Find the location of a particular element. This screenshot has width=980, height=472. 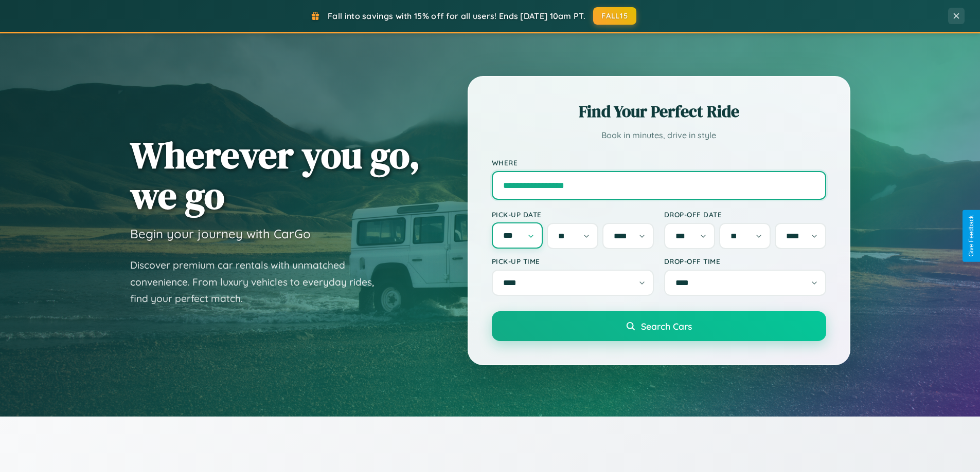

label: Where is located at coordinates (659, 163).